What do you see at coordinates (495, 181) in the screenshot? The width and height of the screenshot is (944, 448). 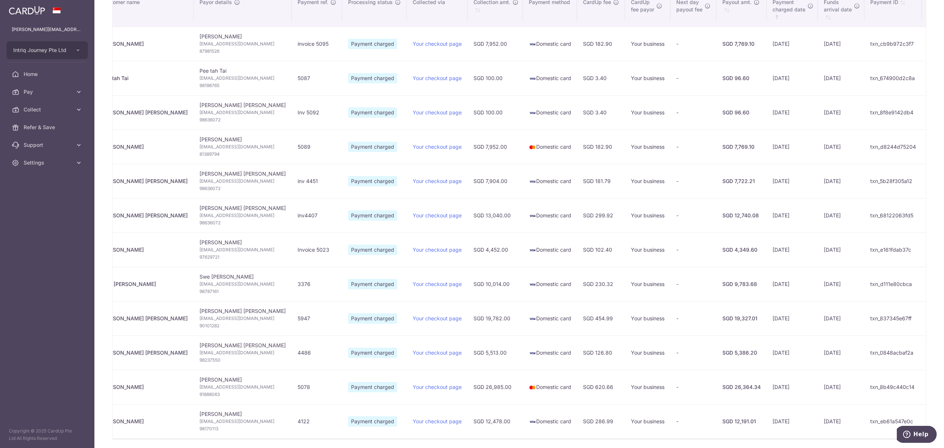 I see `td: SGD 7,904.00` at bounding box center [495, 181].